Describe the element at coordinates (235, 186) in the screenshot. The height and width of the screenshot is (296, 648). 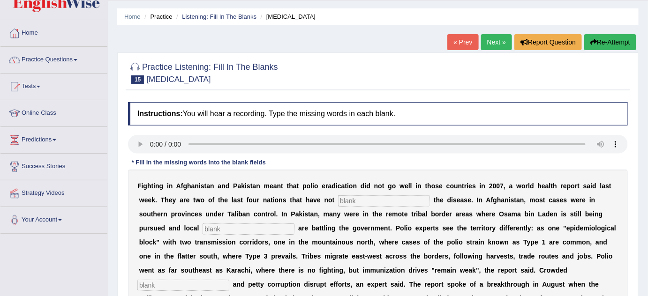
I see `b: P` at that location.